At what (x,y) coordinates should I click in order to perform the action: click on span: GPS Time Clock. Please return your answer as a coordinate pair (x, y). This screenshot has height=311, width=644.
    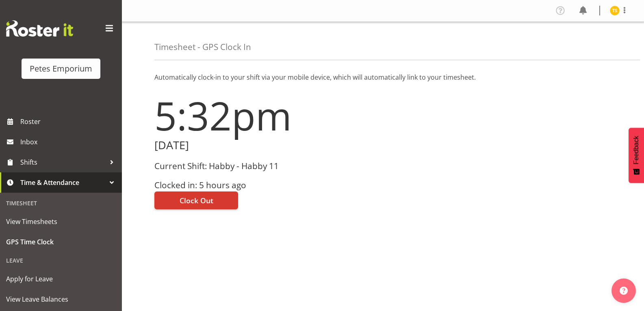
    Looking at the image, I should click on (61, 242).